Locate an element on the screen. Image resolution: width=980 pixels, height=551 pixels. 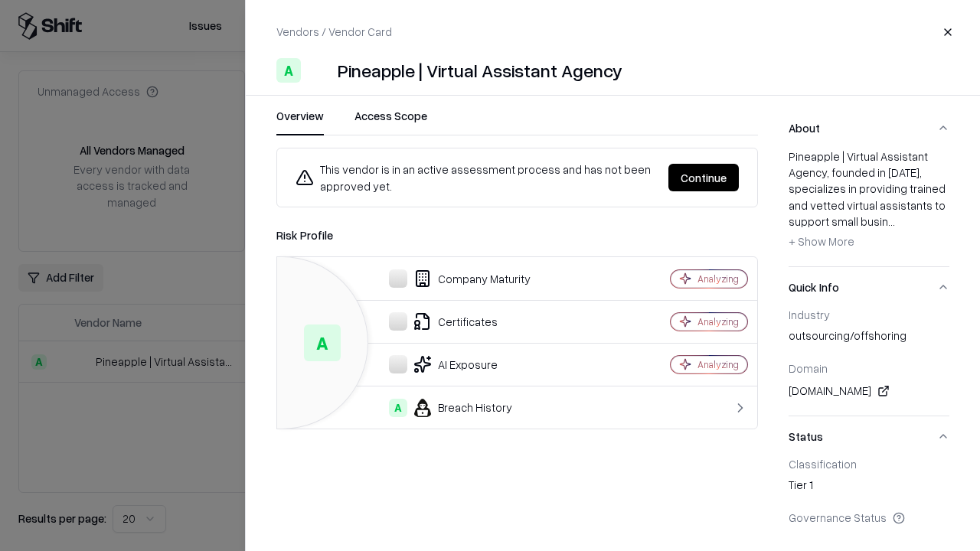
div: Tier 1 is located at coordinates (869, 487).